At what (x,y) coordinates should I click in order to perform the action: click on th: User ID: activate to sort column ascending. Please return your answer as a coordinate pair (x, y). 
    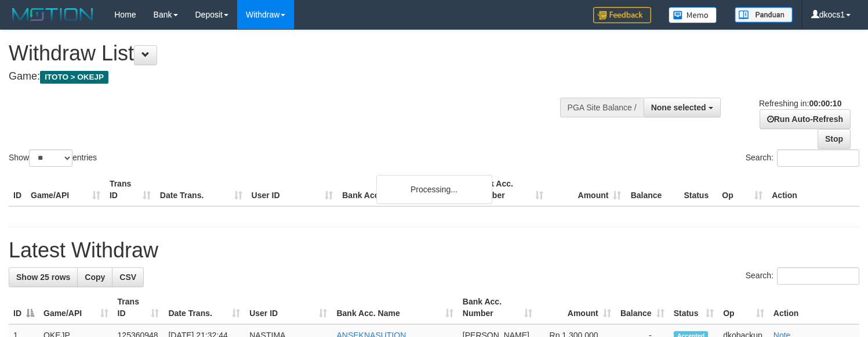
    Looking at the image, I should click on (289, 307).